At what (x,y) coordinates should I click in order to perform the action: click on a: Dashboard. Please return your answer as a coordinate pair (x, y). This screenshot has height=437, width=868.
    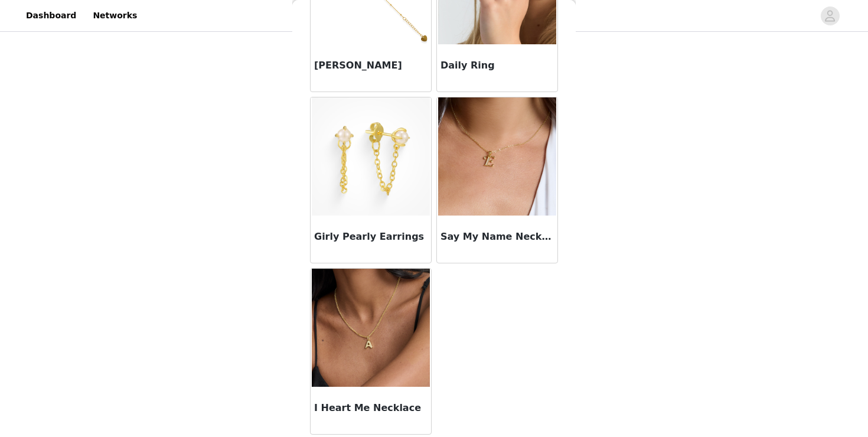
    Looking at the image, I should click on (51, 15).